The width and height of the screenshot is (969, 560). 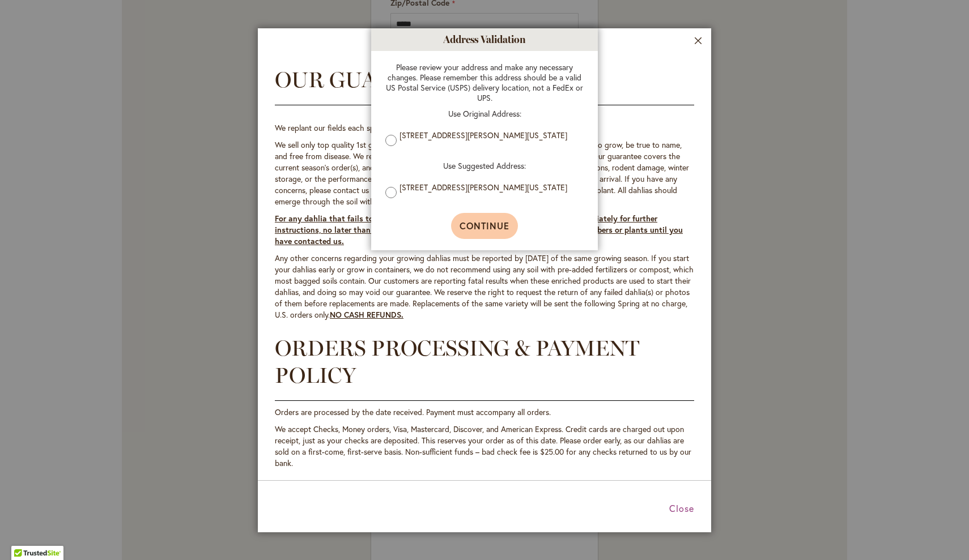 I want to click on span: Continue, so click(x=485, y=225).